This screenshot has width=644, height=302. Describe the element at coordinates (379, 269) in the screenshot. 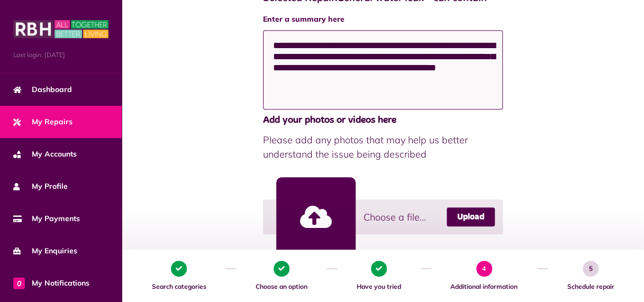

I see `span: 3` at that location.